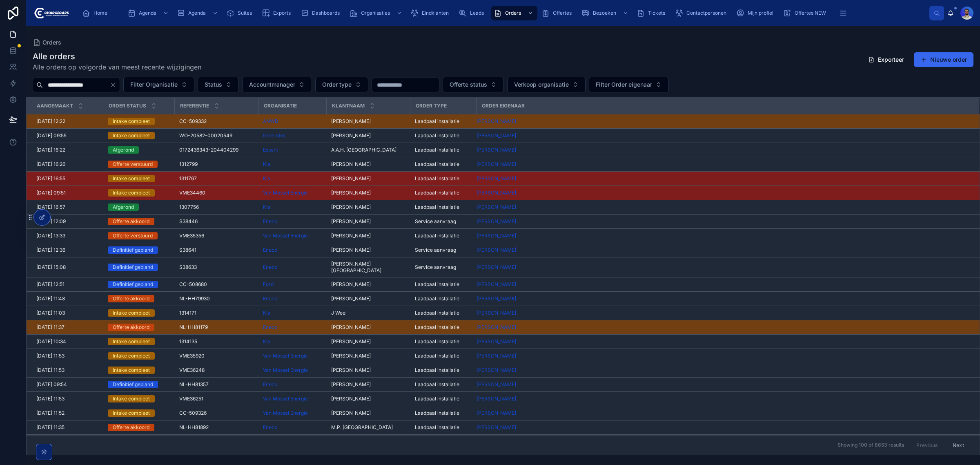 This screenshot has height=465, width=980. I want to click on span: Service aanvraag, so click(436, 250).